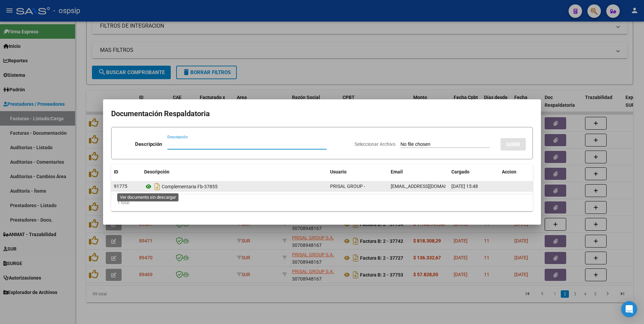 The height and width of the screenshot is (324, 644). Describe the element at coordinates (397, 172) in the screenshot. I see `span: Email` at that location.